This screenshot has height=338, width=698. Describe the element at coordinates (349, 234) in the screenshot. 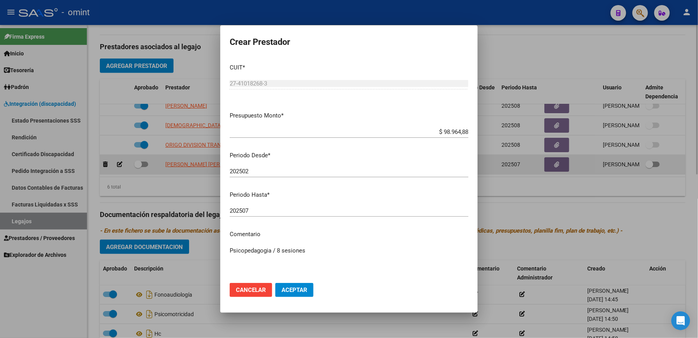

I see `p: Comentario` at that location.